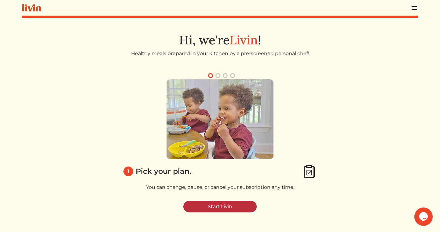 Image resolution: width=440 pixels, height=232 pixels. Describe the element at coordinates (220, 206) in the screenshot. I see `a: Start Livin` at that location.